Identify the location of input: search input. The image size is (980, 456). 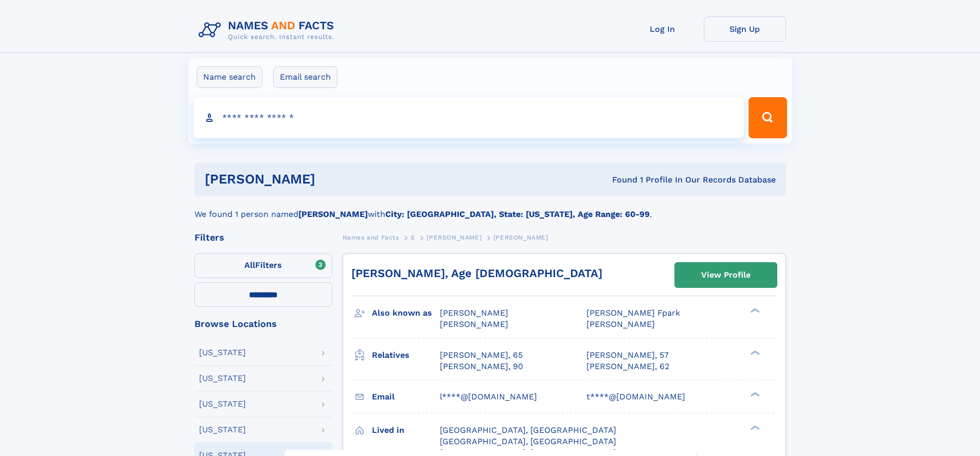
(469, 118).